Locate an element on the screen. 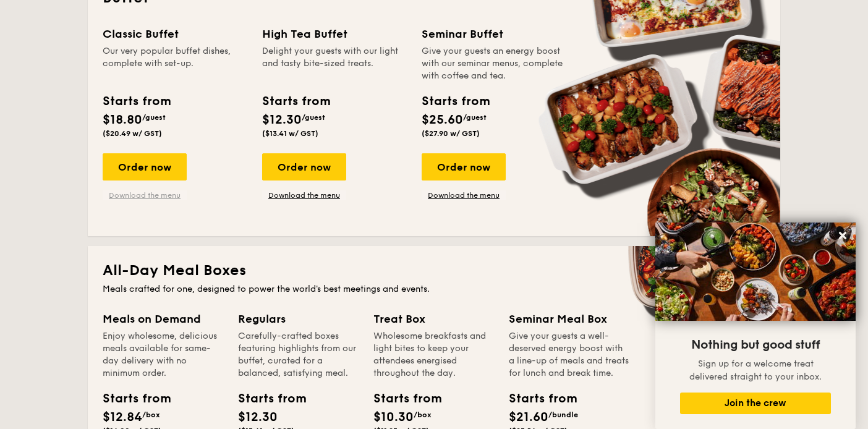 The image size is (868, 429). div: Enjoy wholesome, delicious meals available for same-day delivery with no minimum order. is located at coordinates (163, 355).